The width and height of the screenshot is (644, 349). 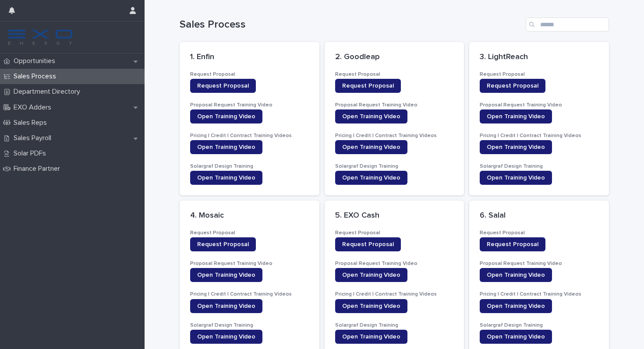 I want to click on a: 3. LightReachRequest ProposalRequest ProposalProposal Request Training VideoOpen Training VideoPr..., so click(x=539, y=119).